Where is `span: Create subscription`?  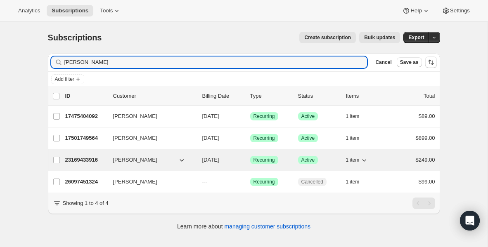 span: Create subscription is located at coordinates (328, 38).